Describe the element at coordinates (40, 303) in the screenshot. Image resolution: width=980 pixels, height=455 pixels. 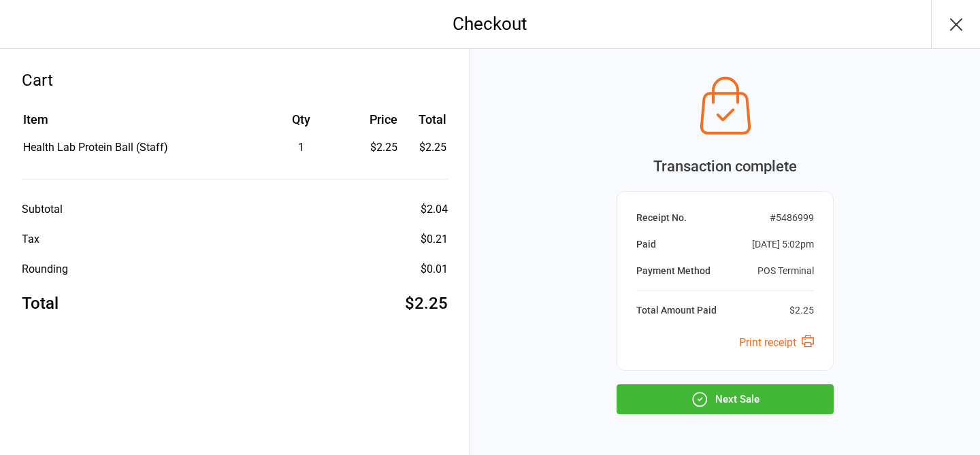
I see `div: Total` at that location.